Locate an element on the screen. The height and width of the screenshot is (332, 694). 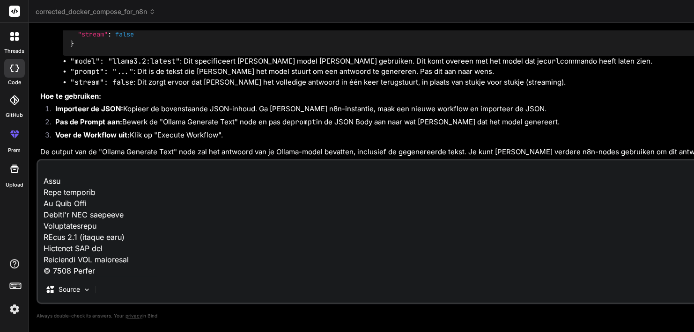
label: prem is located at coordinates (14, 150).